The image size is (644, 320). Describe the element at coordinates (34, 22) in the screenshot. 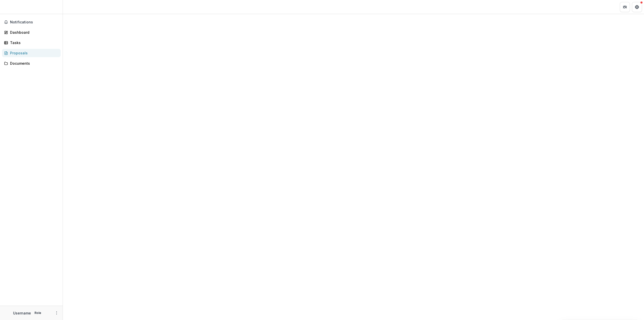

I see `span: Notifications` at that location.